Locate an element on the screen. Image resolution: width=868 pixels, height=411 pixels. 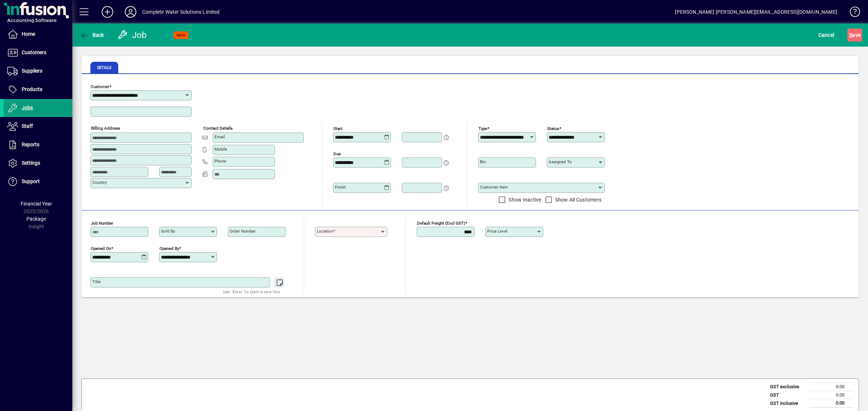
mat-label: Finish is located at coordinates (341, 187).